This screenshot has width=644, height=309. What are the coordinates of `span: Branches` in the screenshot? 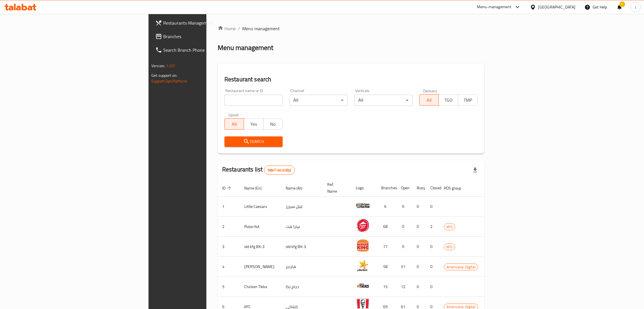 It's located at (207, 37).